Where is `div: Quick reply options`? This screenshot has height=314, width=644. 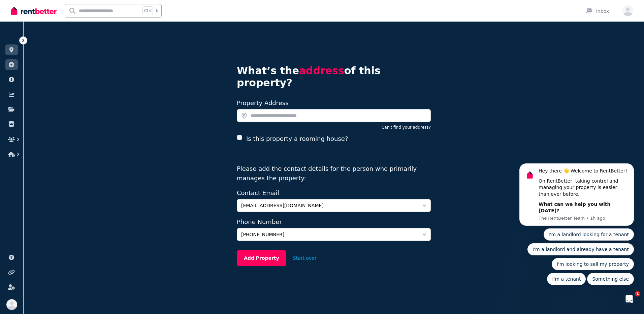 div: Quick reply options is located at coordinates (67, 153).